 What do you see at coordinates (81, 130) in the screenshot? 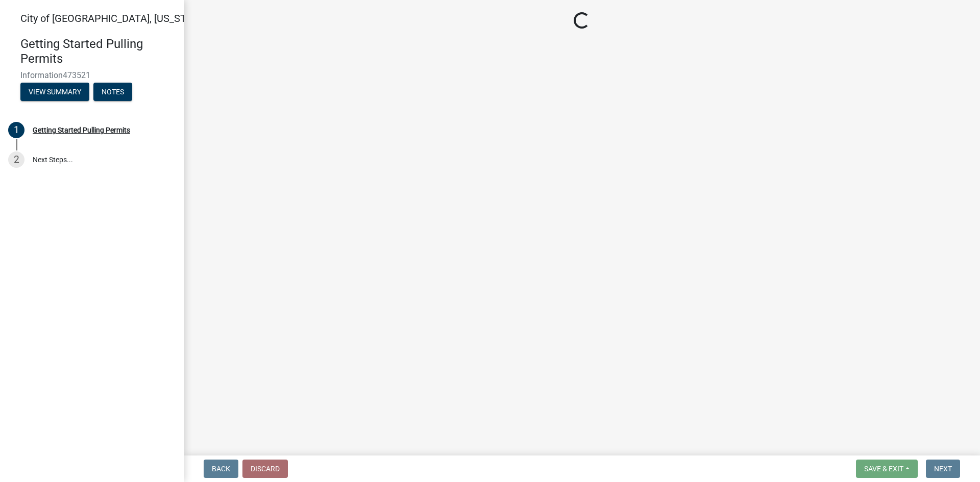
I see `div: Getting Started Pulling Permits` at bounding box center [81, 130].